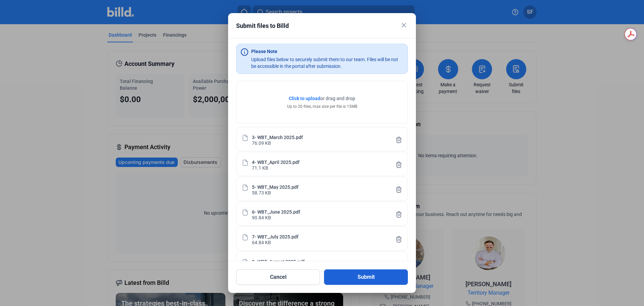 This screenshot has height=306, width=644. Describe the element at coordinates (260, 167) in the screenshot. I see `div: 71.1 KB` at that location.